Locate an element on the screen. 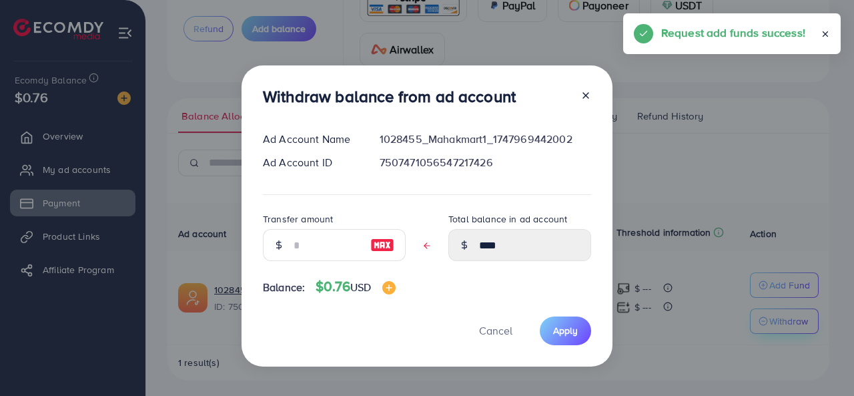 This screenshot has height=396, width=854. div: Ad Account Name is located at coordinates (310, 139).